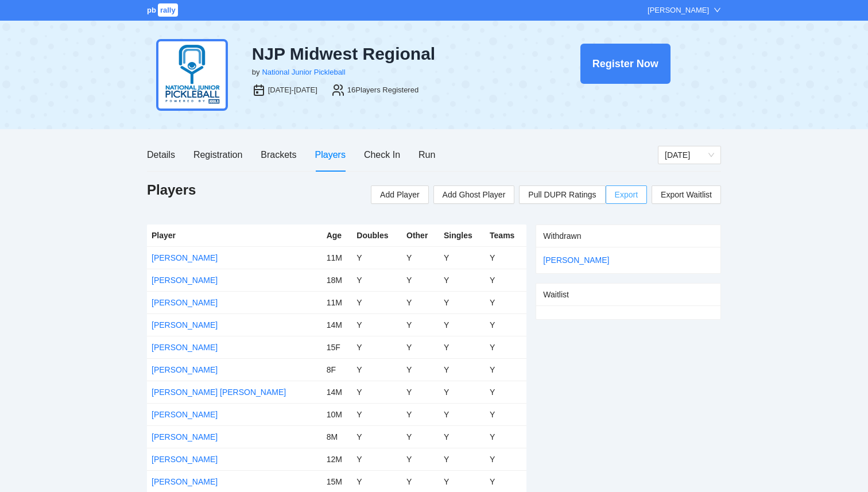  I want to click on span: Add Ghost Player, so click(474, 194).